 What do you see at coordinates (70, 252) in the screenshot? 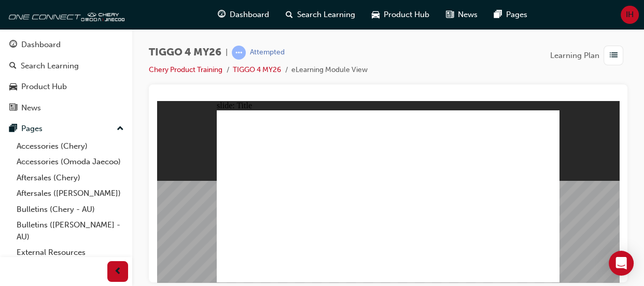
I see `a: External Resources` at bounding box center [70, 252].